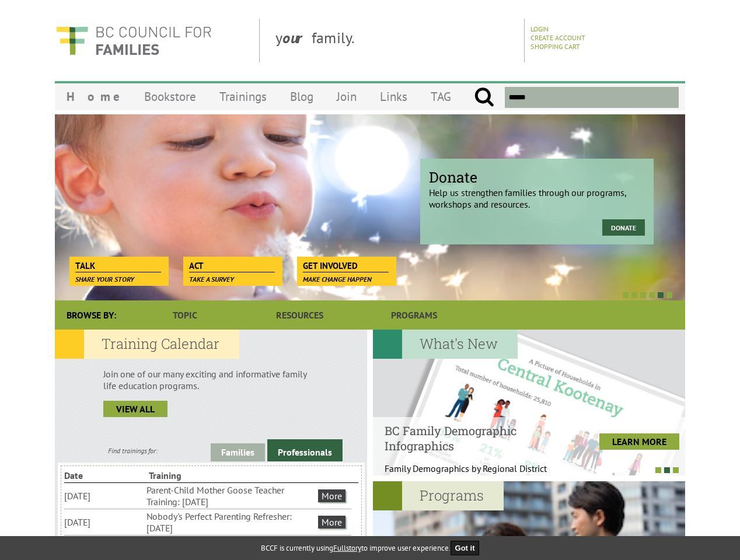  I want to click on span: Share your story, so click(104, 279).